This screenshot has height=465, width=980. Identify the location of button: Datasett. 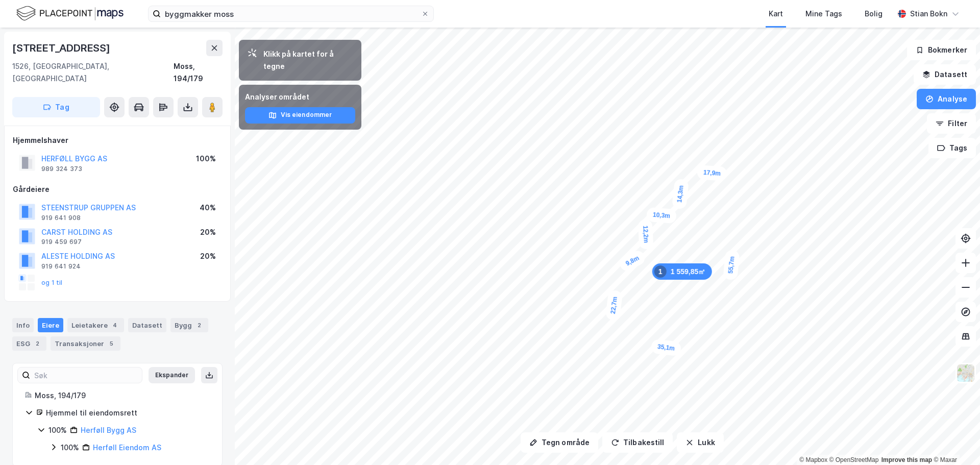
(945, 75).